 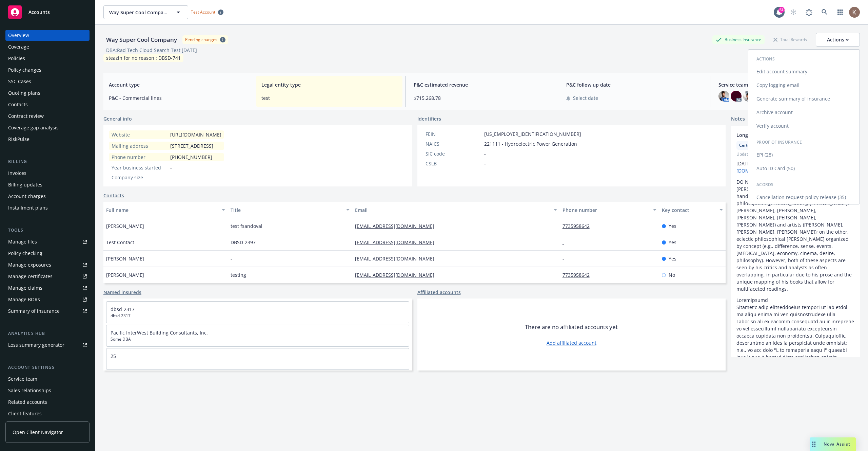 I want to click on a: Policies, so click(x=48, y=58).